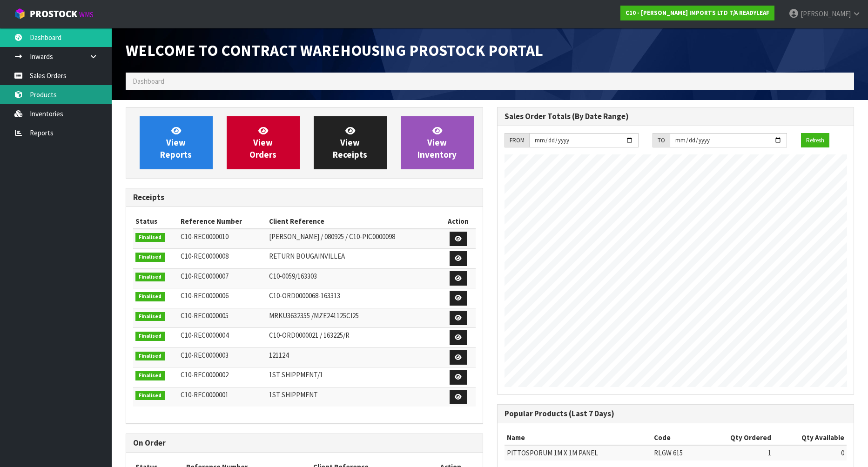 The height and width of the screenshot is (467, 868). I want to click on span: C10-REC0000001, so click(204, 395).